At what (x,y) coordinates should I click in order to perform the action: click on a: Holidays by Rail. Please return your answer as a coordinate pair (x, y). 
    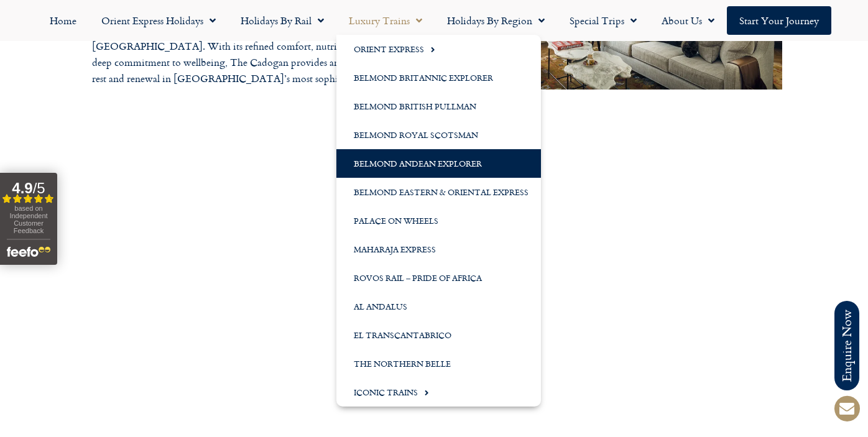
    Looking at the image, I should click on (282, 21).